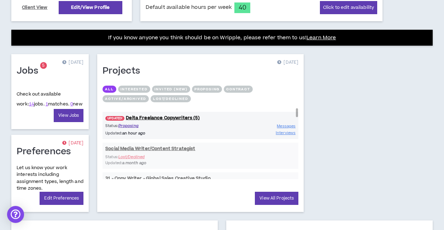 The height and width of the screenshot is (230, 444). What do you see at coordinates (30, 71) in the screenshot?
I see `h1: Jobs` at bounding box center [30, 71].